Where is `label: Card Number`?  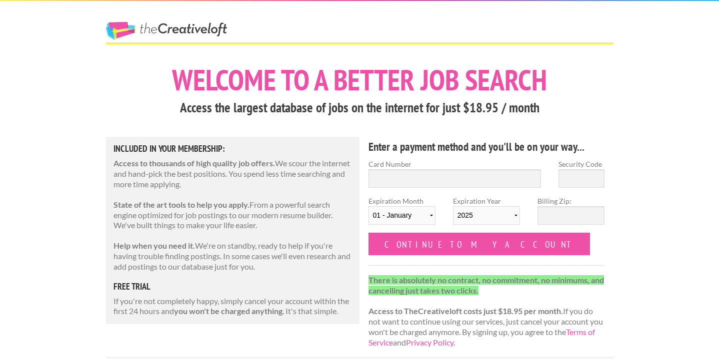
label: Card Number is located at coordinates (455, 164).